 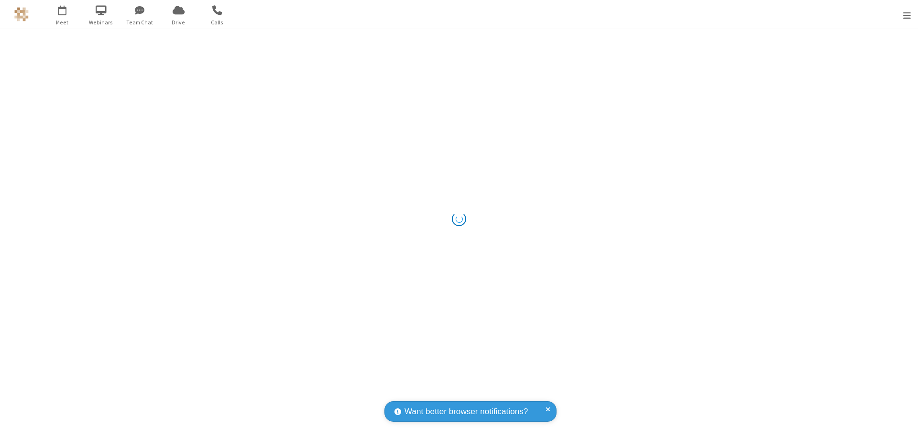 What do you see at coordinates (62, 22) in the screenshot?
I see `span: Meet` at bounding box center [62, 22].